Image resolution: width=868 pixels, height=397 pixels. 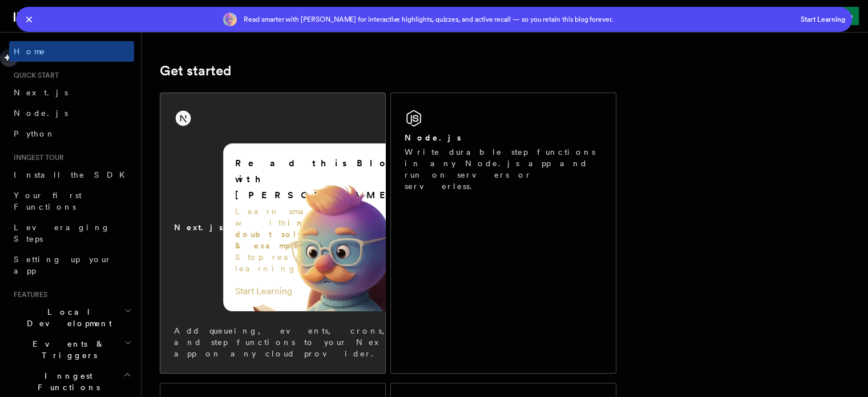 I want to click on a: Python, so click(x=71, y=134).